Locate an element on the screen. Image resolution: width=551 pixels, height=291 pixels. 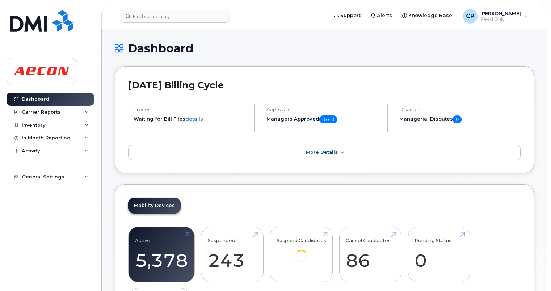
span: More Details is located at coordinates (322, 152).